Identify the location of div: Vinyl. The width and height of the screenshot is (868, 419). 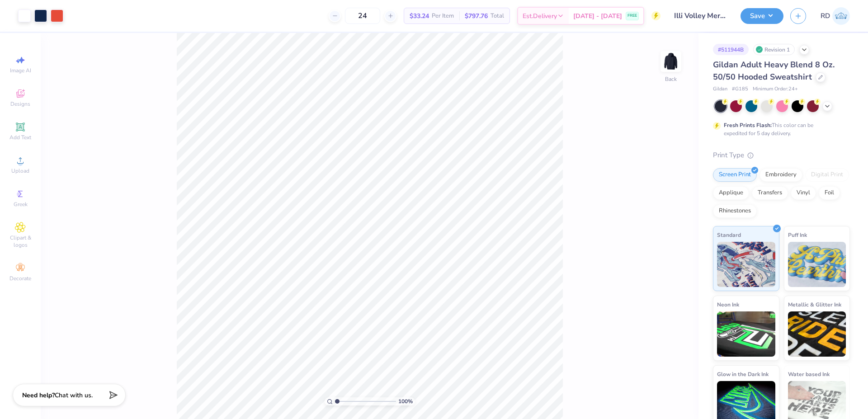
(803, 193).